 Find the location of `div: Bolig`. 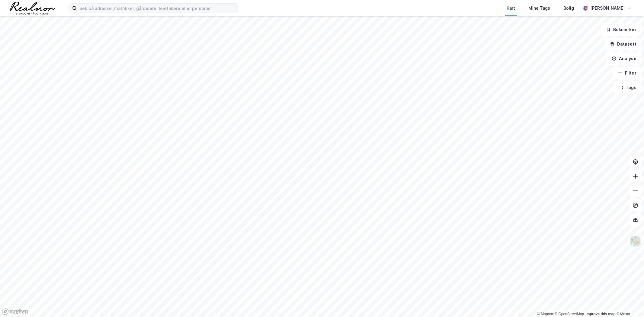

div: Bolig is located at coordinates (569, 8).